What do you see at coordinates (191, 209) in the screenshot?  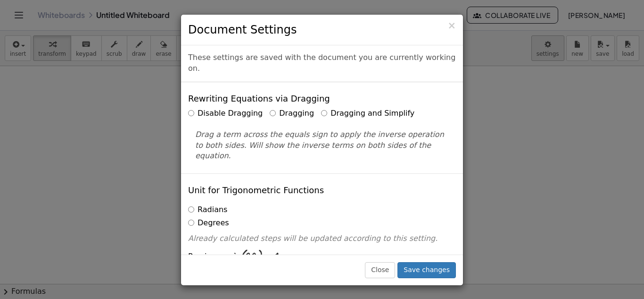 I see `input: Radians` at bounding box center [191, 209].